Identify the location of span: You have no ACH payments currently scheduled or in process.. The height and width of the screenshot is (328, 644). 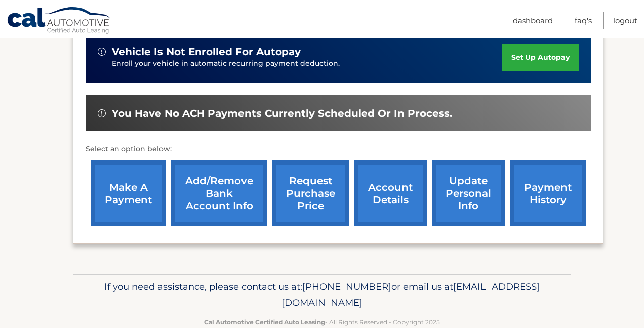
(282, 114).